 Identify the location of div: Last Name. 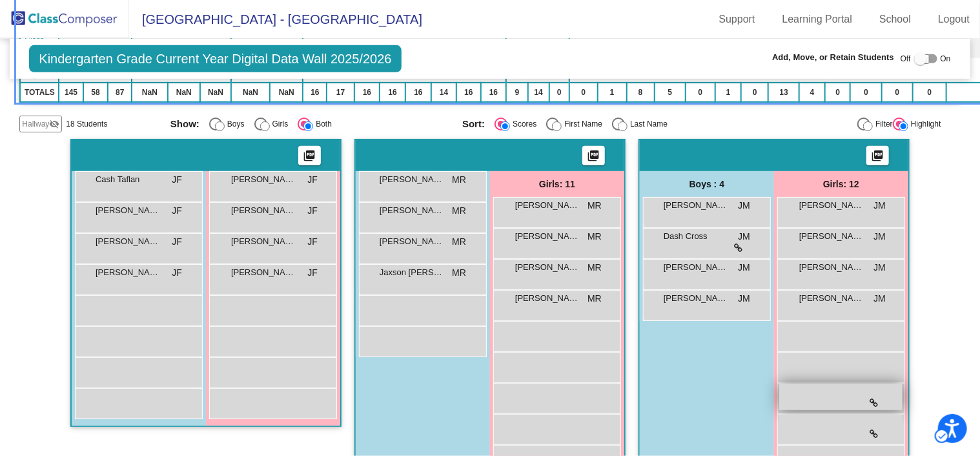
(646, 124).